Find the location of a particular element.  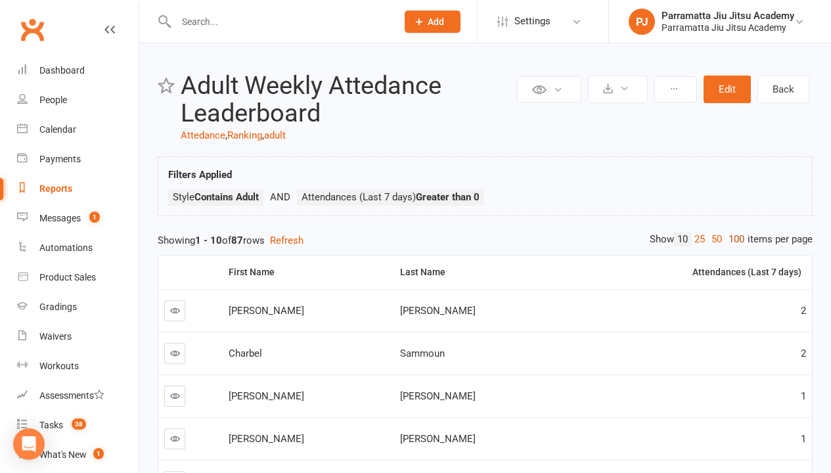

a: 50 is located at coordinates (717, 239).